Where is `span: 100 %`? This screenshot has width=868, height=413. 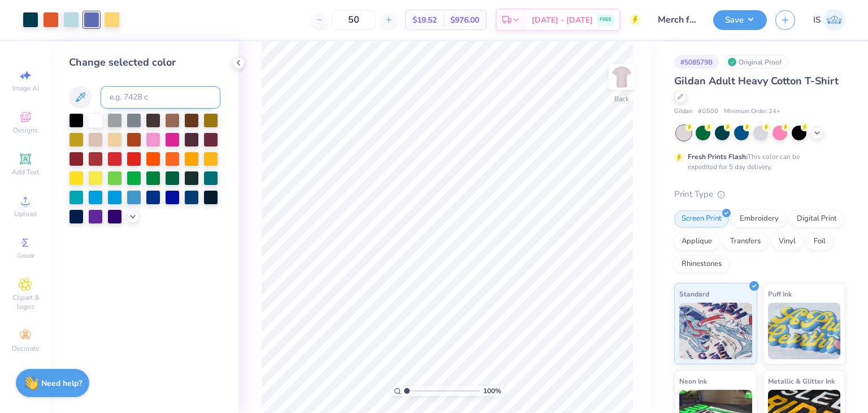 span: 100 % is located at coordinates (492, 390).